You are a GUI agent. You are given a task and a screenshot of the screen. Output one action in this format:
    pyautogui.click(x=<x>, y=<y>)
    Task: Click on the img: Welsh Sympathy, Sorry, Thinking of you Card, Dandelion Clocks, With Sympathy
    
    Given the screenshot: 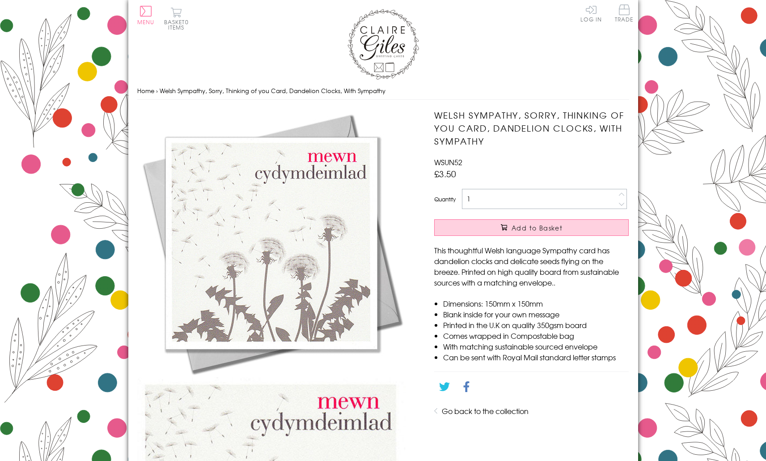 What is the action you would take?
    pyautogui.click(x=272, y=243)
    